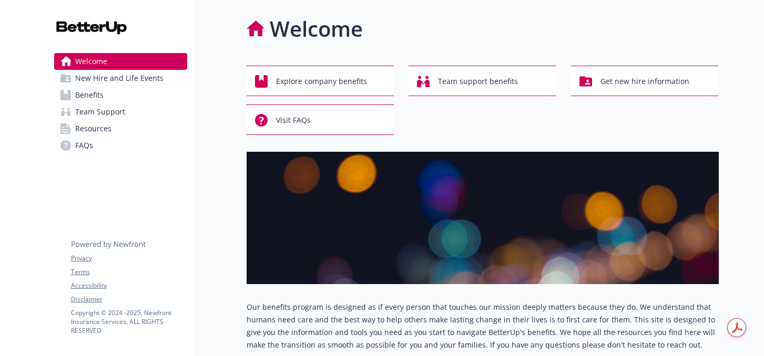  I want to click on a: Resources, so click(120, 129).